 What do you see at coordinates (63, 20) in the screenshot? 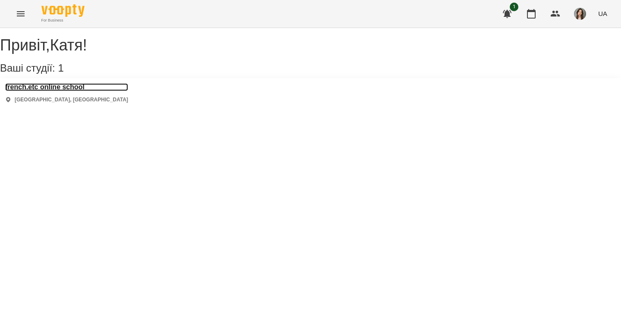
I see `span: For Business` at bounding box center [63, 20].